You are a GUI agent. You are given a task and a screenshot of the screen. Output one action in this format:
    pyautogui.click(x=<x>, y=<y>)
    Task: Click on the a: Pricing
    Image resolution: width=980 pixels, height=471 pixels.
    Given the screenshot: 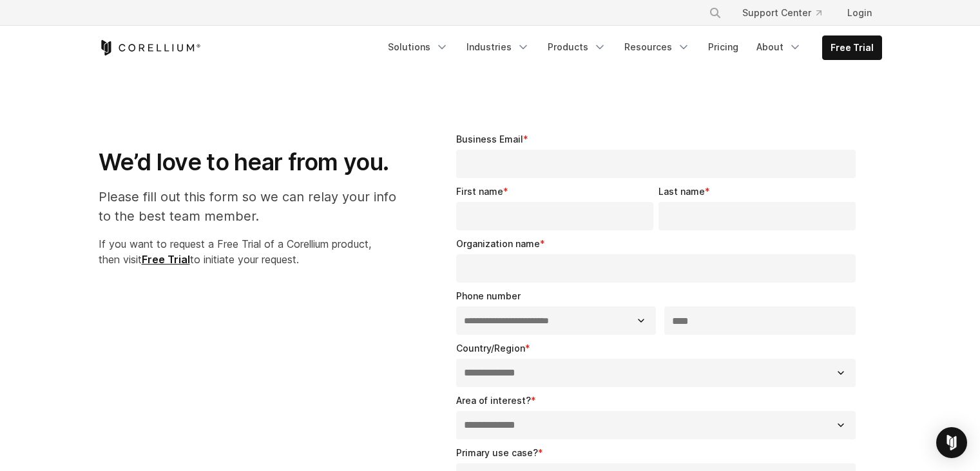 What is the action you would take?
    pyautogui.click(x=723, y=47)
    